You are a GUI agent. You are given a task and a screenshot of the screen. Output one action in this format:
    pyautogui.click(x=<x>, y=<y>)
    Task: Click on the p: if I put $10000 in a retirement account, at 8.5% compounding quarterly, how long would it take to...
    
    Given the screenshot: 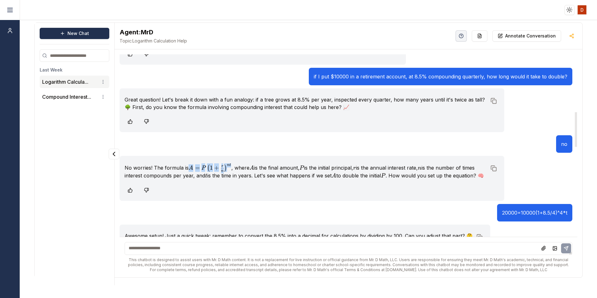 What is the action you would take?
    pyautogui.click(x=441, y=77)
    